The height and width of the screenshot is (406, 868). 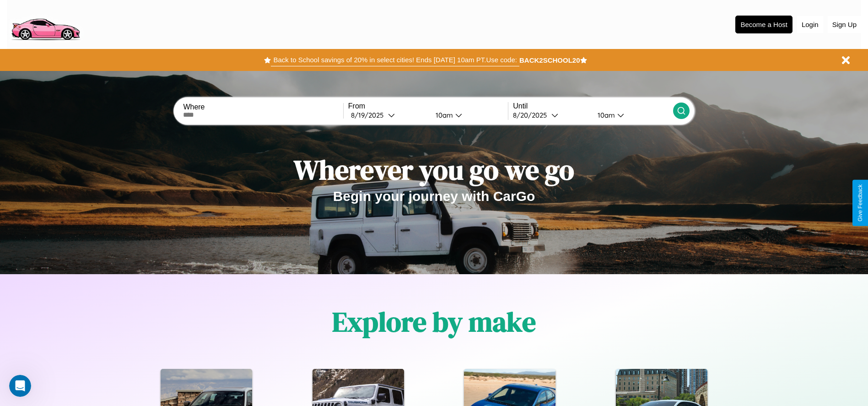 What do you see at coordinates (810, 24) in the screenshot?
I see `button: Login` at bounding box center [810, 24].